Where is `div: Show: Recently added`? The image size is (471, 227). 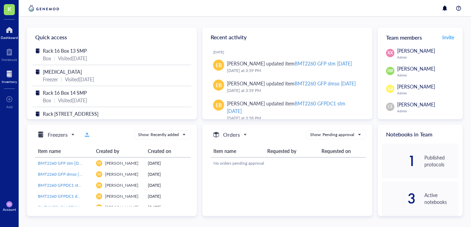
div: Show: Recently added is located at coordinates (158, 135).